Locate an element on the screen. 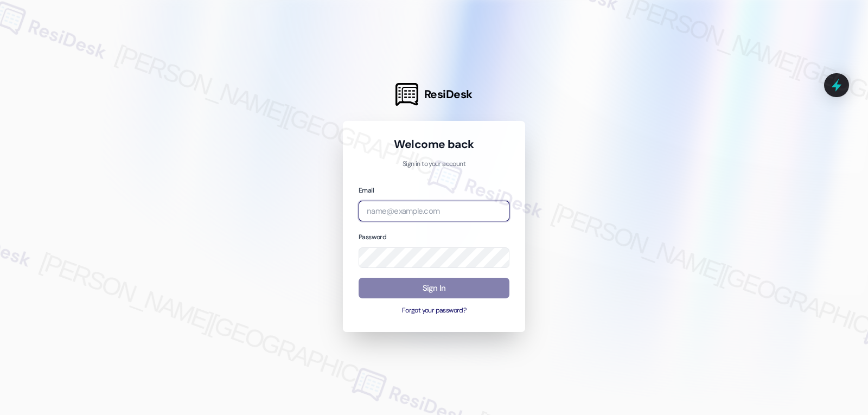 The width and height of the screenshot is (868, 415). span: ResiDesk is located at coordinates (448, 95).